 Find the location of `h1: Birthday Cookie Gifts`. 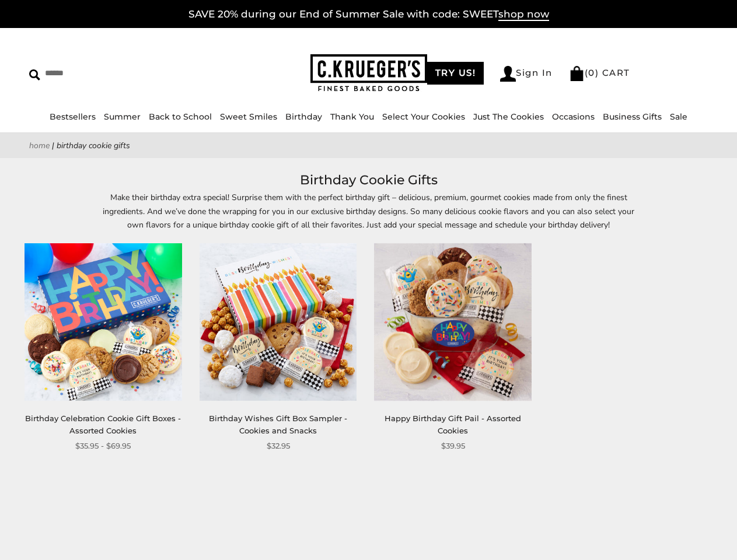

h1: Birthday Cookie Gifts is located at coordinates (368, 180).